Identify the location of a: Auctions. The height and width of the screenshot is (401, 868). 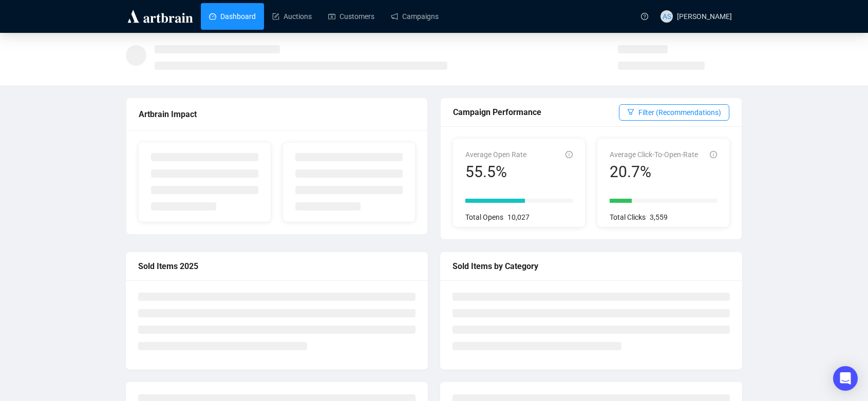
(292, 16).